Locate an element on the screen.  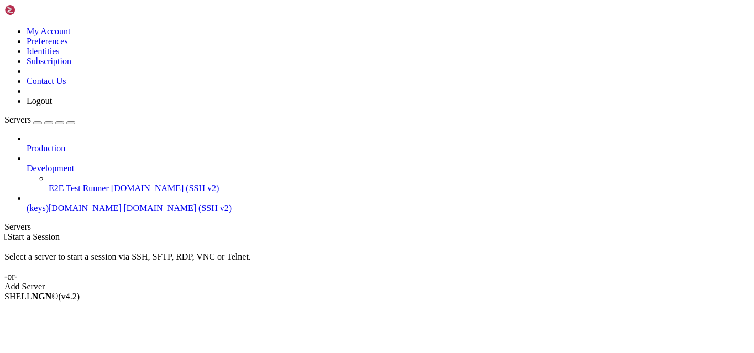
span: Development is located at coordinates (50, 168).